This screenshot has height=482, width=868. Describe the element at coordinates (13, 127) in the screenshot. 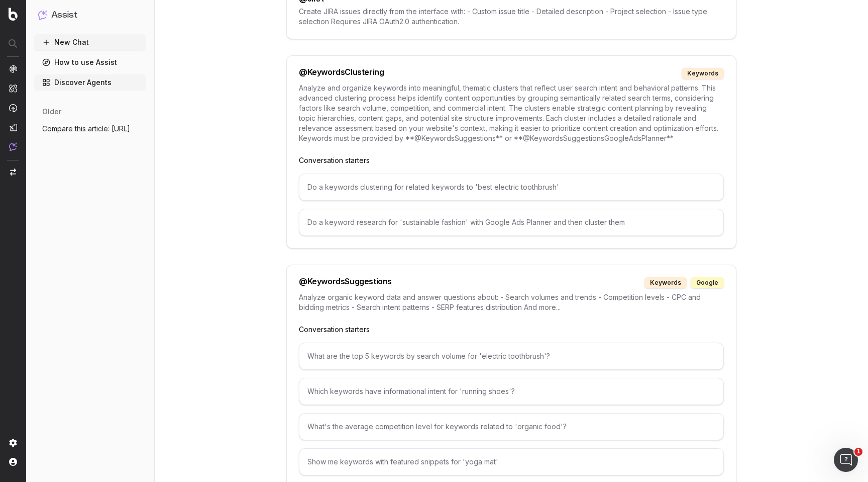

I see `img: Studio` at that location.